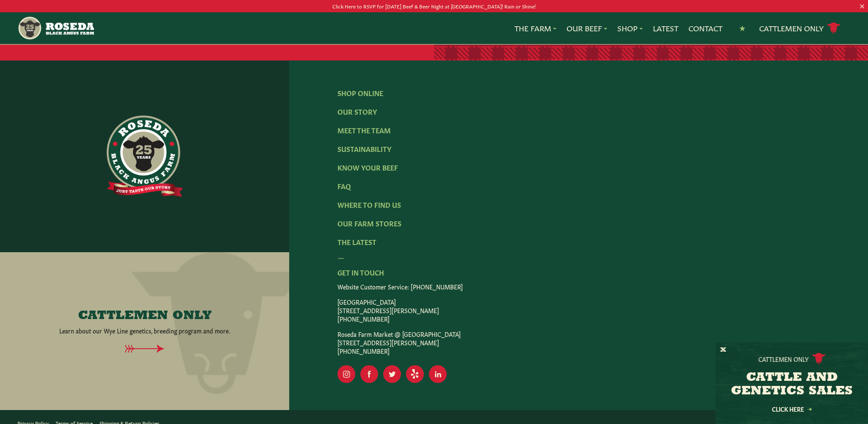 The height and width of the screenshot is (424, 868). Describe the element at coordinates (55, 28) in the screenshot. I see `img: https://roseda.com/wp-content/uploads/2021/05/roseda-25-header.png` at that location.